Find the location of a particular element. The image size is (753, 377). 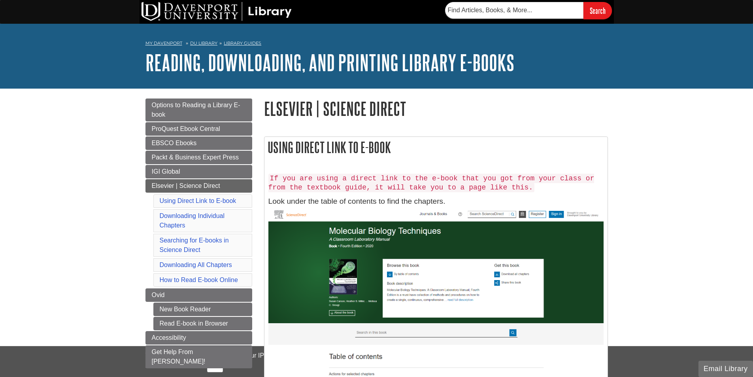

a: Reading, Downloading, and Printing Library E-books is located at coordinates (330, 62).